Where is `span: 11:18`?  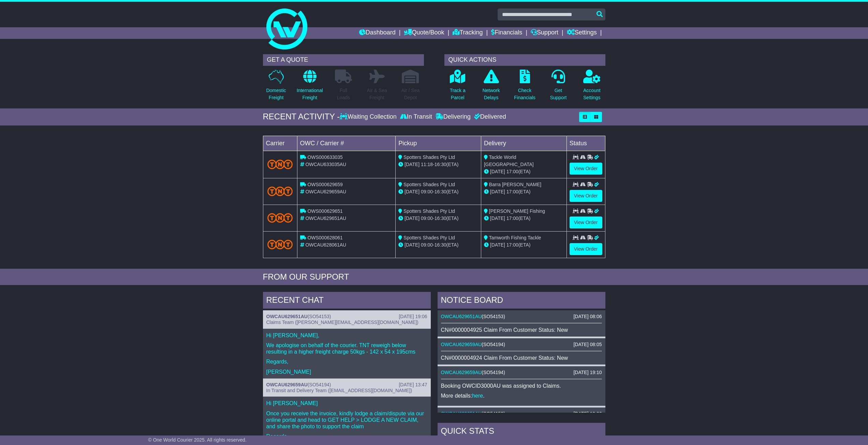 span: 11:18 is located at coordinates (427, 164).